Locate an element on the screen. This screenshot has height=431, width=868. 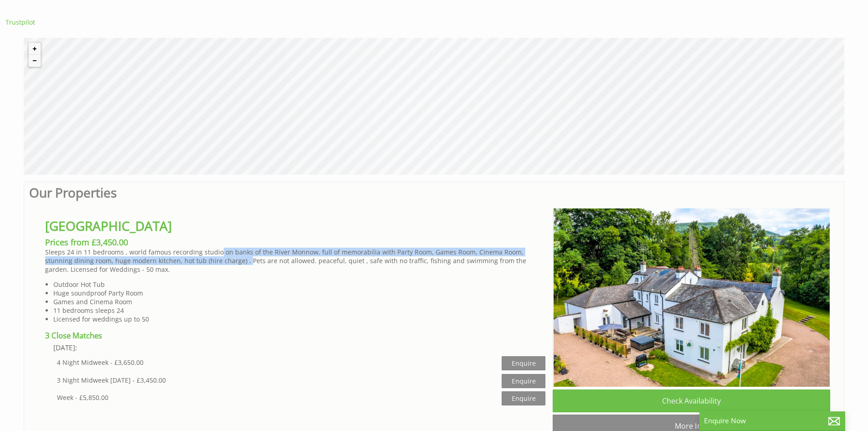
li: Games and Cinema Room is located at coordinates (299, 302).